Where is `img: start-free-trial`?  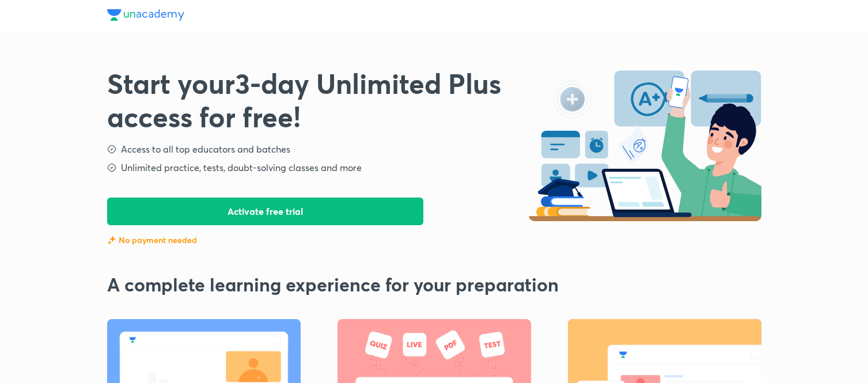
img: start-free-trial is located at coordinates (644, 144).